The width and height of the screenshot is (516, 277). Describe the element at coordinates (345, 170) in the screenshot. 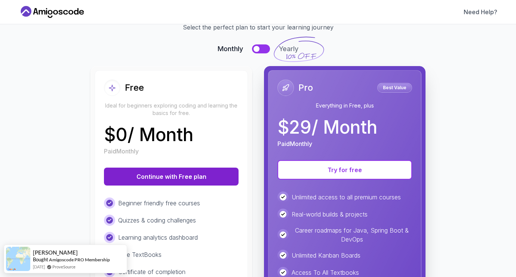

I see `button: Try for free` at that location.